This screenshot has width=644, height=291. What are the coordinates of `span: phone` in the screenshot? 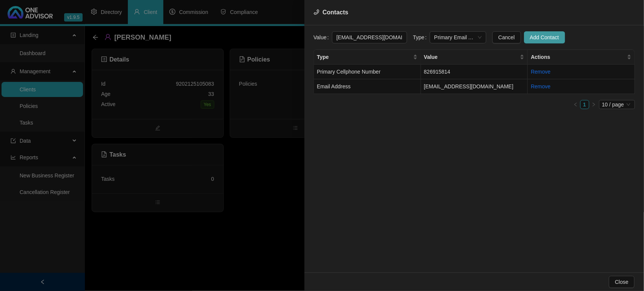 It's located at (316, 12).